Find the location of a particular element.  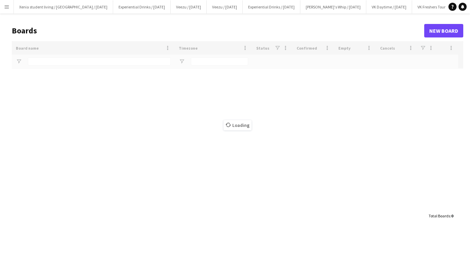

h1: Boards is located at coordinates (218, 31).